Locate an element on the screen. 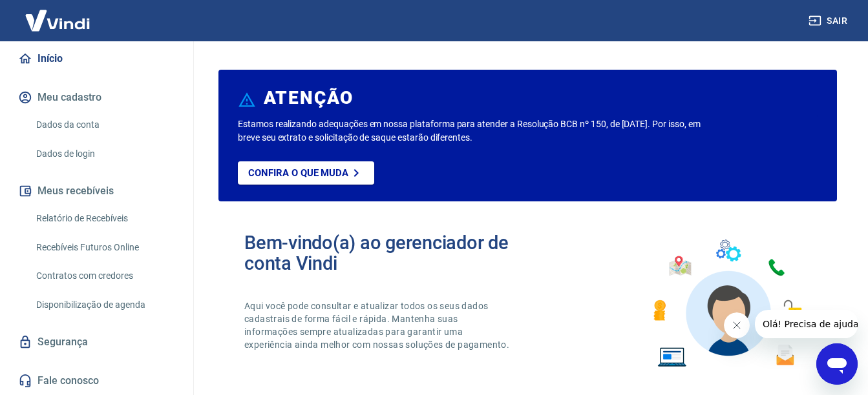  h6: ATENÇÃO is located at coordinates (308, 99).